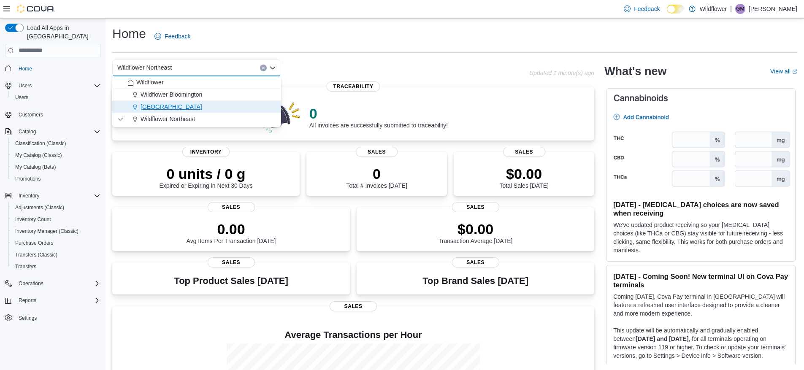 This screenshot has height=370, width=804. Describe the element at coordinates (28, 179) in the screenshot. I see `a: Promotions` at that location.